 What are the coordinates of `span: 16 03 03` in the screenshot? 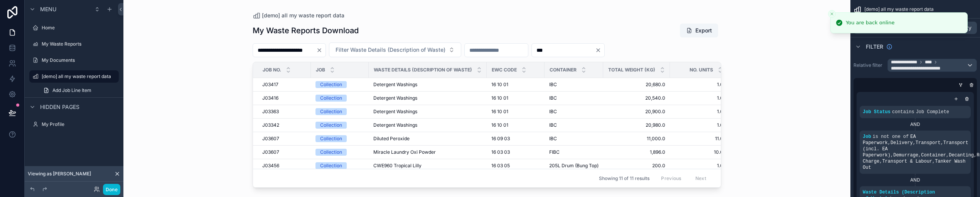 It's located at (501, 153).